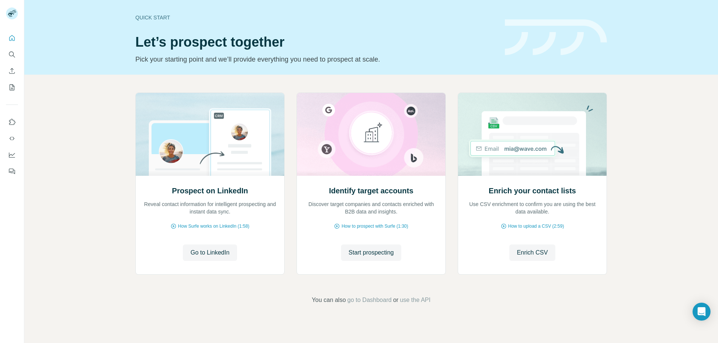 Image resolution: width=718 pixels, height=343 pixels. I want to click on span: go to Dashboard, so click(369, 300).